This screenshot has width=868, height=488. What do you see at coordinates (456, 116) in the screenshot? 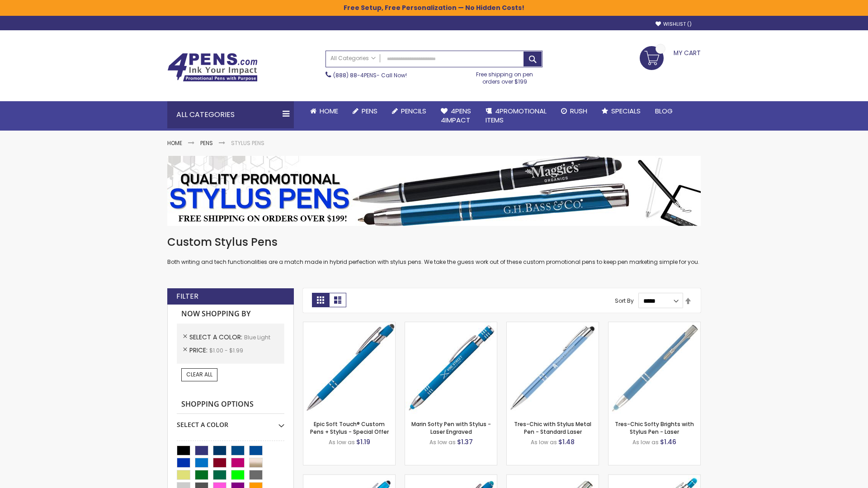
I see `a: 4Pens4impact` at bounding box center [456, 116].